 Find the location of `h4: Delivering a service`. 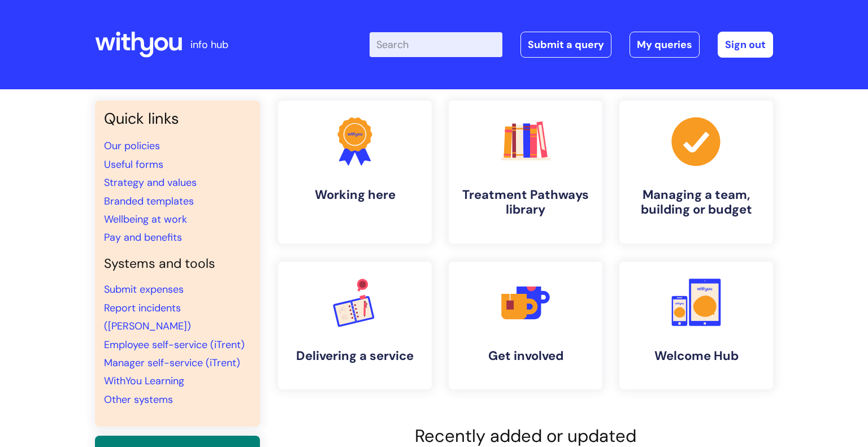

h4: Delivering a service is located at coordinates (355, 356).